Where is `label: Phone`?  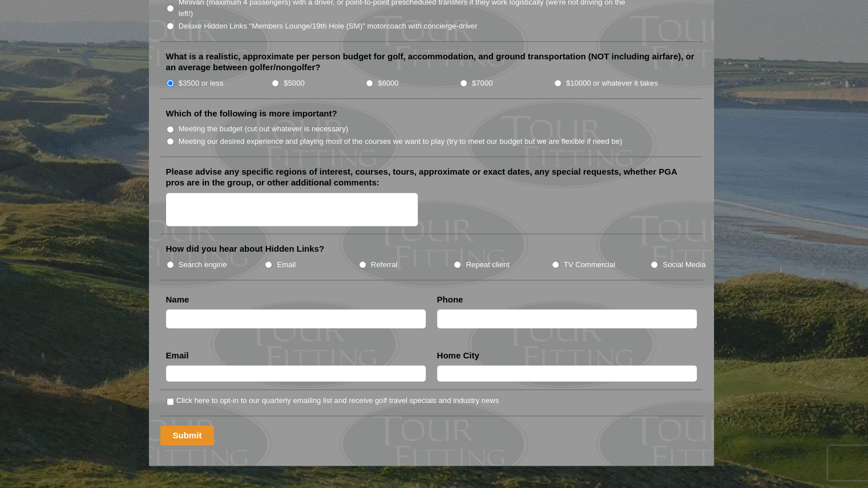
label: Phone is located at coordinates (450, 300).